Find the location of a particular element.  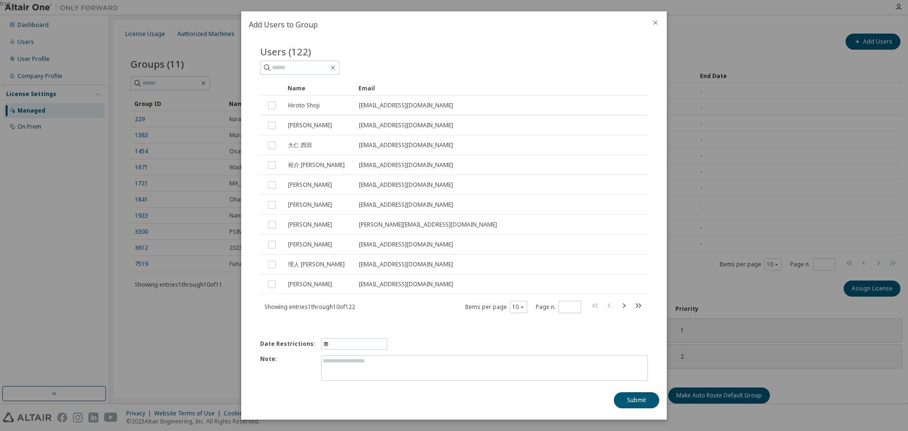

span: Page n. is located at coordinates (558, 307).